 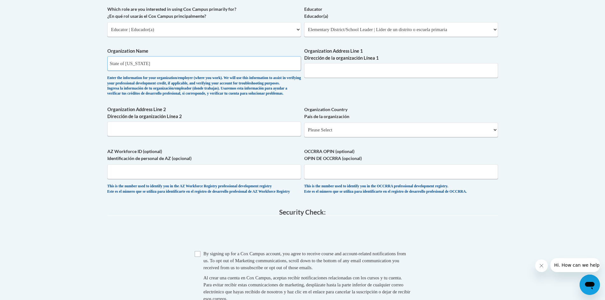 I want to click on label: Organization Country País de la organización, so click(x=401, y=113).